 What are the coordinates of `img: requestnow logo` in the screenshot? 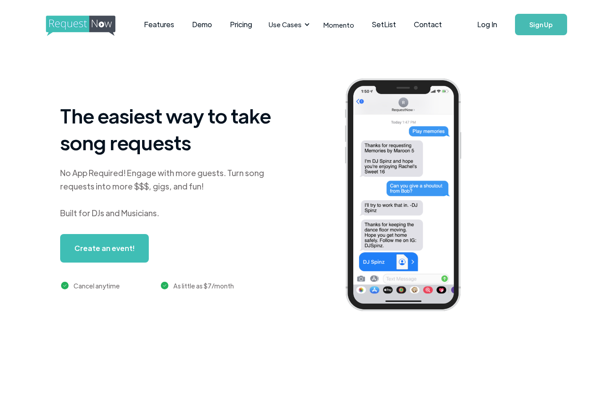 It's located at (89, 26).